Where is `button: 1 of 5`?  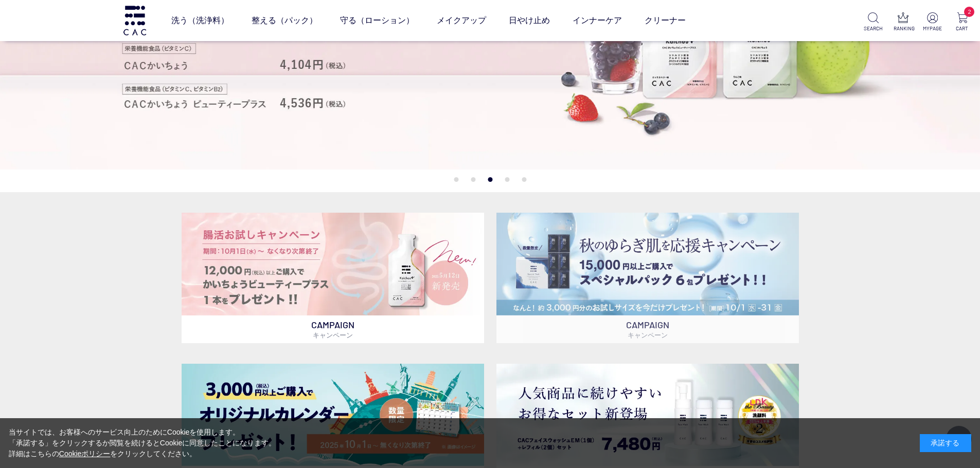 button: 1 of 5 is located at coordinates (456, 179).